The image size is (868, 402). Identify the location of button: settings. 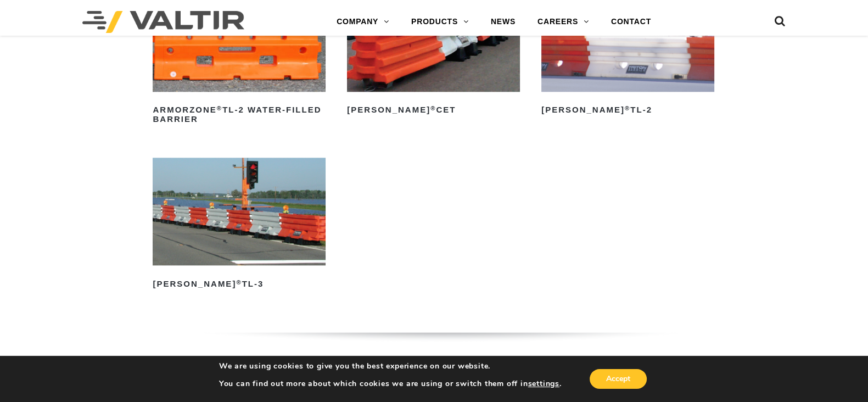
(544, 383).